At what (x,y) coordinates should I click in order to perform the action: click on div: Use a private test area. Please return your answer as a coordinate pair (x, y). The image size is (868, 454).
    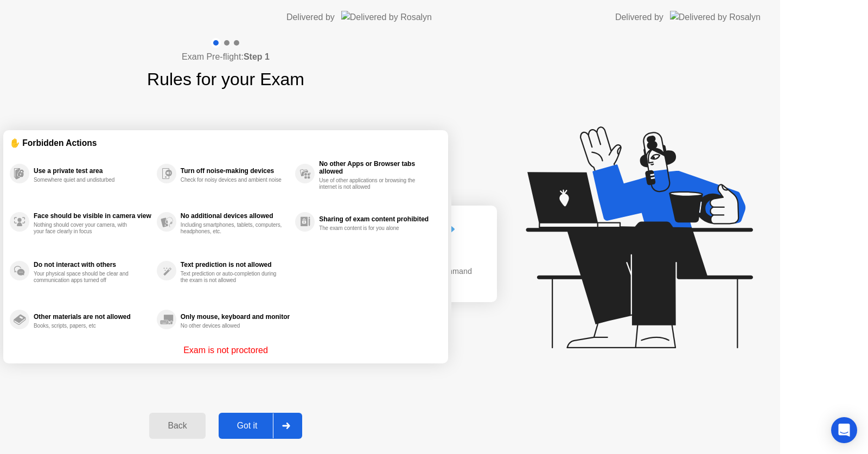
    Looking at the image, I should click on (92, 171).